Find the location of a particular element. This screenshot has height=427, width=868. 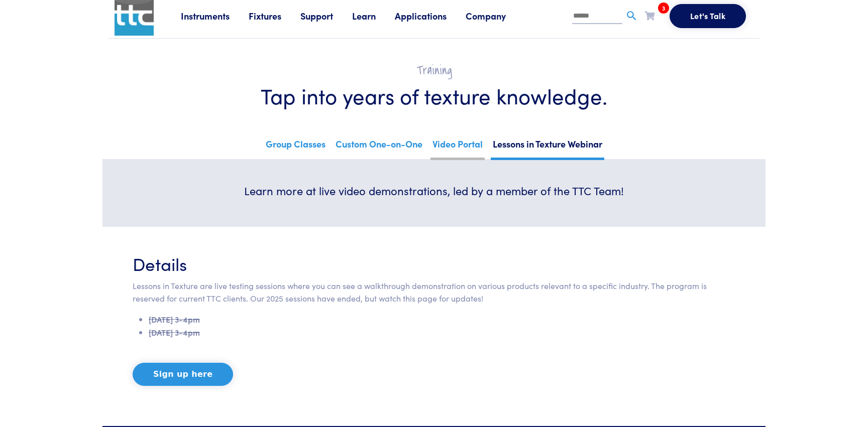

p: Lessons in Texture are live testing sessions where you can see a walkthrough demonstration on var... is located at coordinates (434, 292).